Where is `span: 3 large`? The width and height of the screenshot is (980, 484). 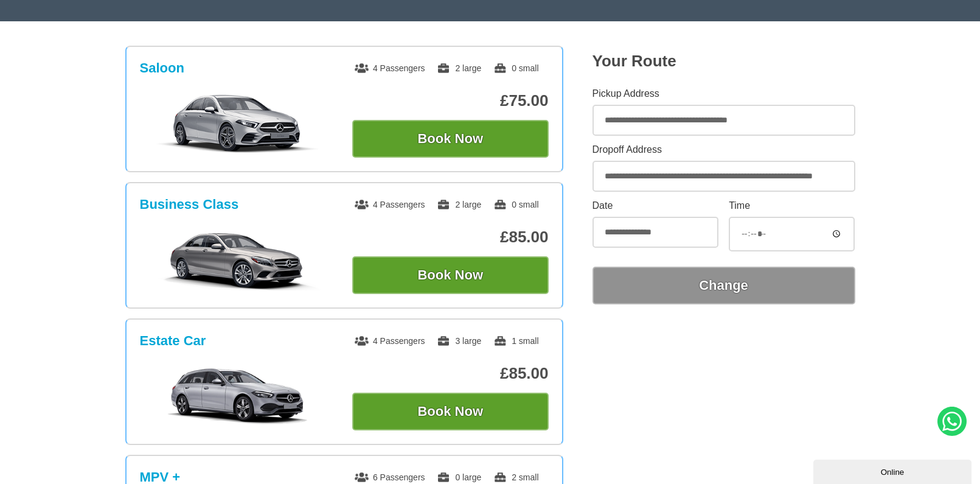
span: 3 large is located at coordinates (459, 341).